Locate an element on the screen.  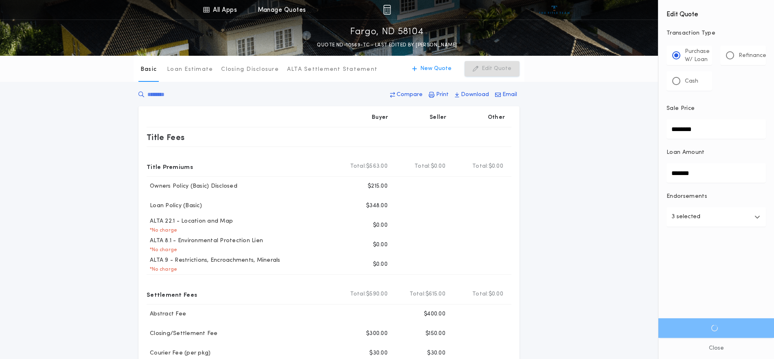
p: $300.00 is located at coordinates (377, 334).